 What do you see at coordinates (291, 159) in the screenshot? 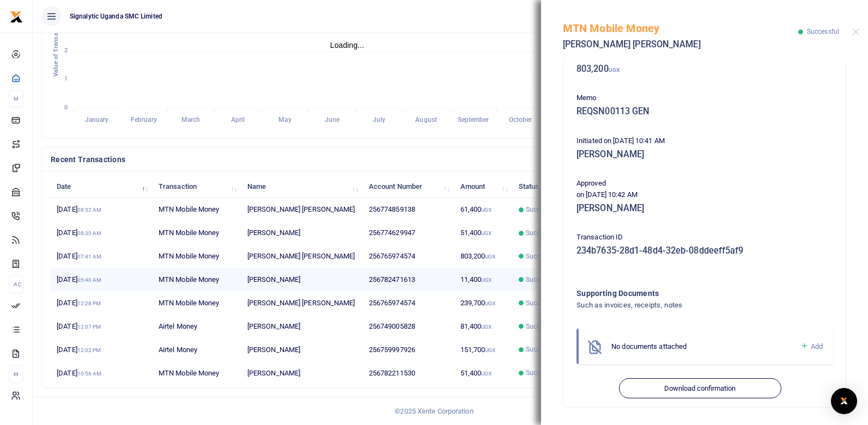
I see `h4: Recent Transactions` at bounding box center [291, 159].